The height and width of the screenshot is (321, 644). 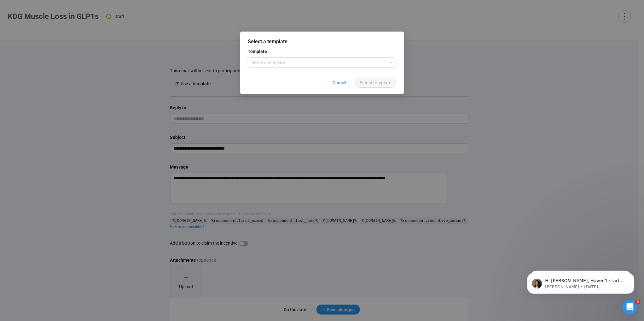 I want to click on span: Select template, so click(x=376, y=83).